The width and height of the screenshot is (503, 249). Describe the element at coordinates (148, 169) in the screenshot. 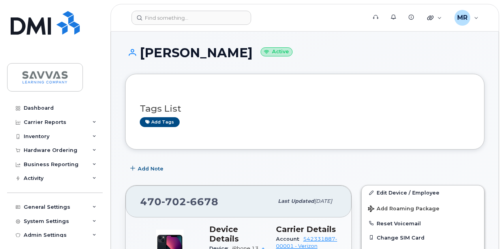

I see `button: Add Note` at that location.